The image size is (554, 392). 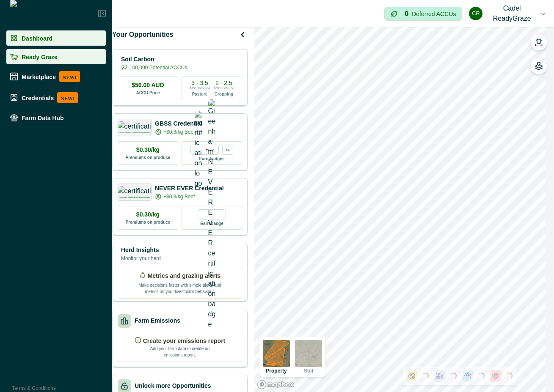 What do you see at coordinates (276, 353) in the screenshot?
I see `img: property preview` at bounding box center [276, 353].